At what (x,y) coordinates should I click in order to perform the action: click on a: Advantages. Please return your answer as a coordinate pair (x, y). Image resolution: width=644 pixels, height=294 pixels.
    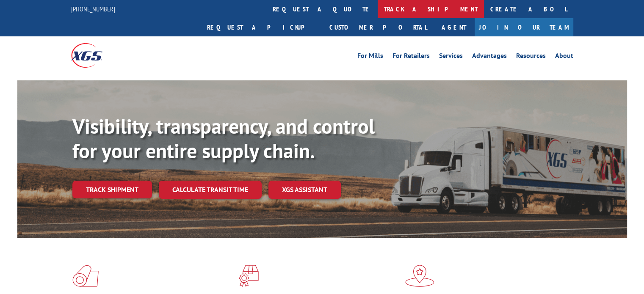
    Looking at the image, I should click on (489, 57).